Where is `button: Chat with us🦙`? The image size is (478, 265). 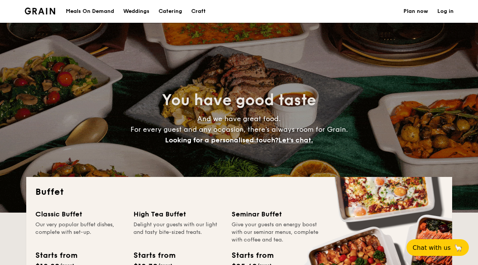
button: Chat with us🦙 is located at coordinates (438, 248).